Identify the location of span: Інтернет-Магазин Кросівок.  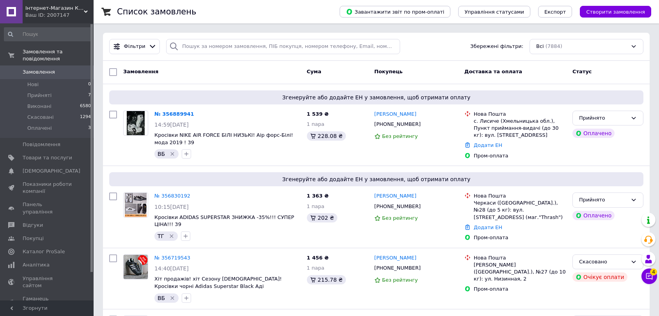
(55, 8).